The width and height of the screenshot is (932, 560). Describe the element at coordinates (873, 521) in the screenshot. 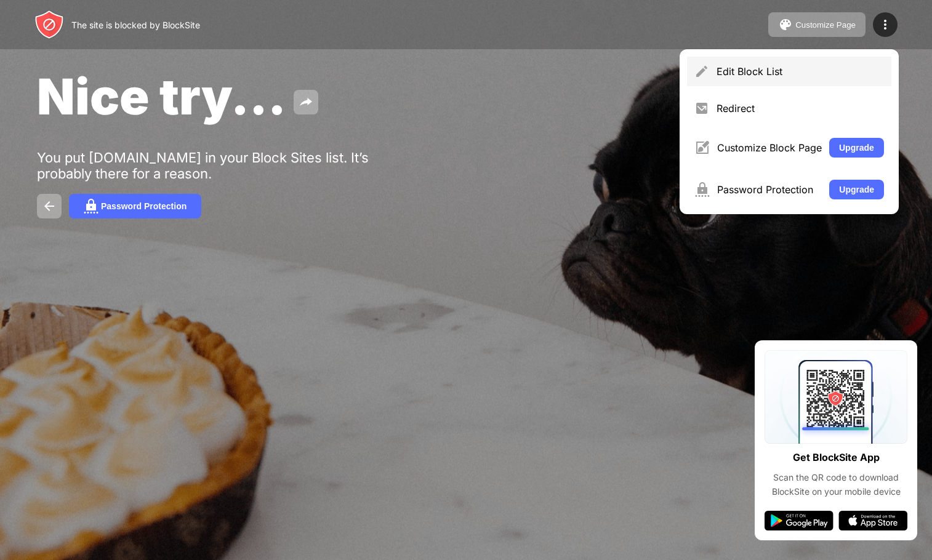

I see `img: app-store.svg` at that location.